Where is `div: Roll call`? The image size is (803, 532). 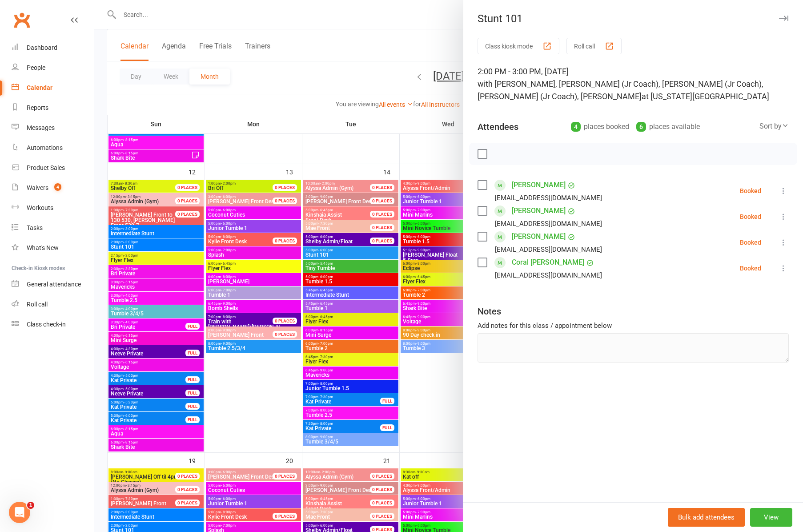
div: Roll call is located at coordinates (37, 304).